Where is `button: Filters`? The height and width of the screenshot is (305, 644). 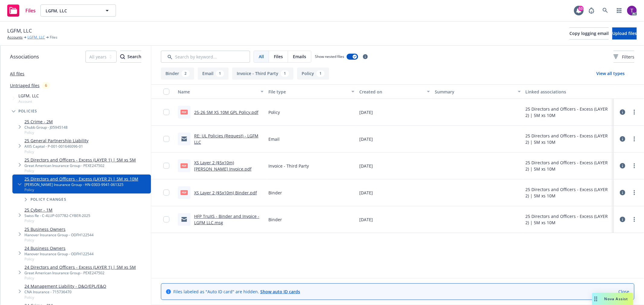
button: Filters is located at coordinates (624, 57).